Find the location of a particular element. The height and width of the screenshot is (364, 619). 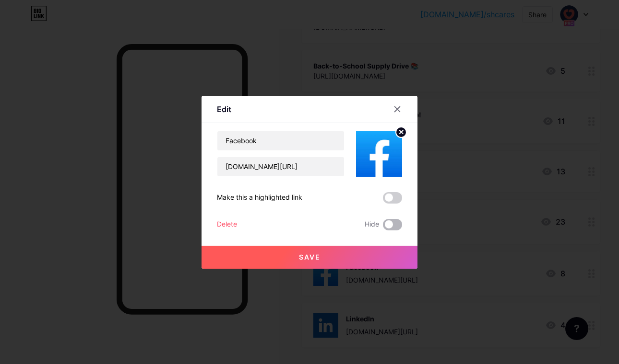

img: link_thumbnail is located at coordinates (379, 154).